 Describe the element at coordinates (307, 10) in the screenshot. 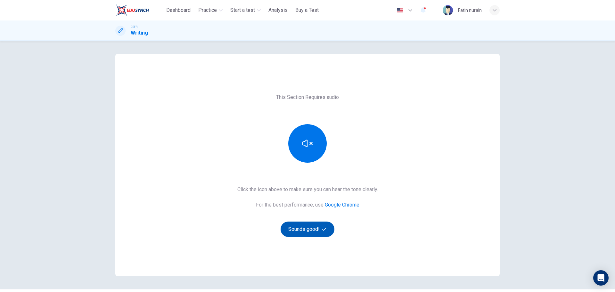

I see `button: Buy a Test` at that location.